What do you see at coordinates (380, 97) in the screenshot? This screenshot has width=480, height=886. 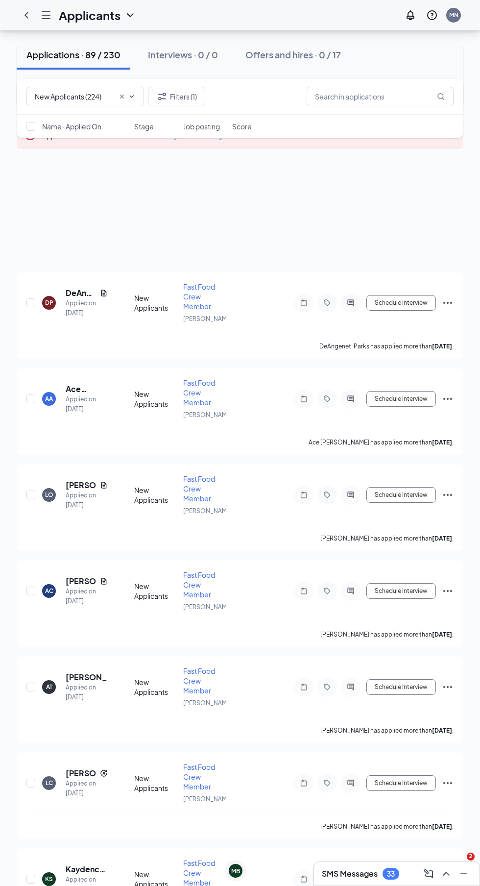 I see `input: Search in applications` at bounding box center [380, 97].